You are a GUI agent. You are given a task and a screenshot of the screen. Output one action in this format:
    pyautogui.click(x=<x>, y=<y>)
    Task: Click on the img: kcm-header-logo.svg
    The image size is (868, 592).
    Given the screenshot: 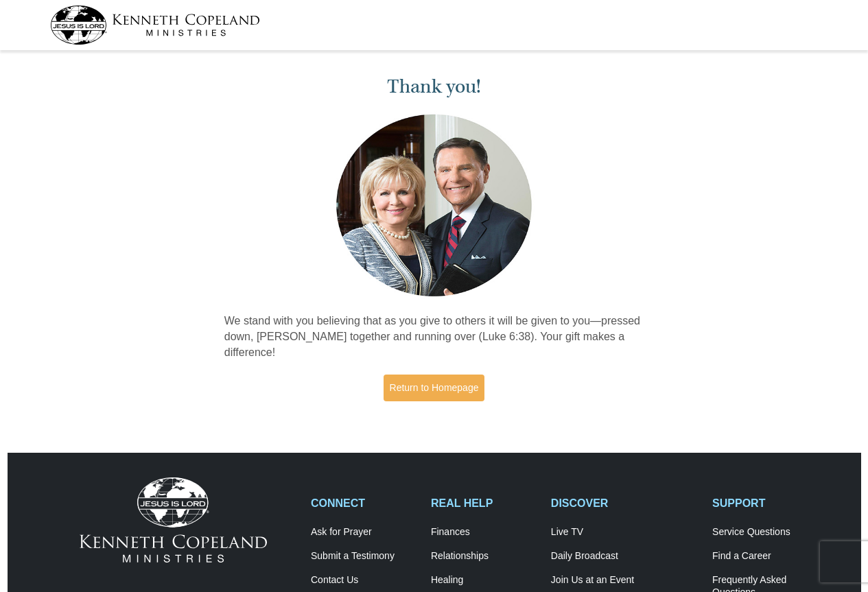 What is the action you would take?
    pyautogui.click(x=155, y=24)
    